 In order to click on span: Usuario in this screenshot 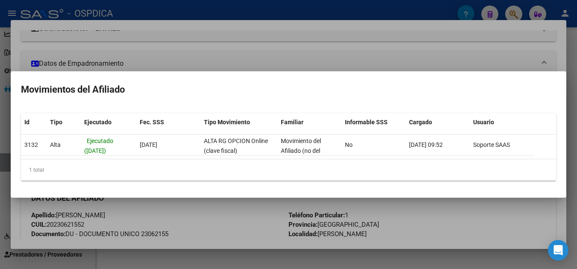, I will do `click(484, 122)`.